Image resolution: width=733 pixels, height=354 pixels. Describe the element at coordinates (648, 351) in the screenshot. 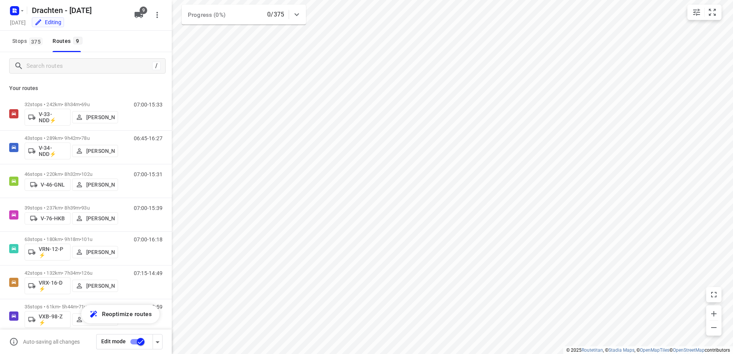

I see `li: © 2025 , © , © © contributors` at that location.